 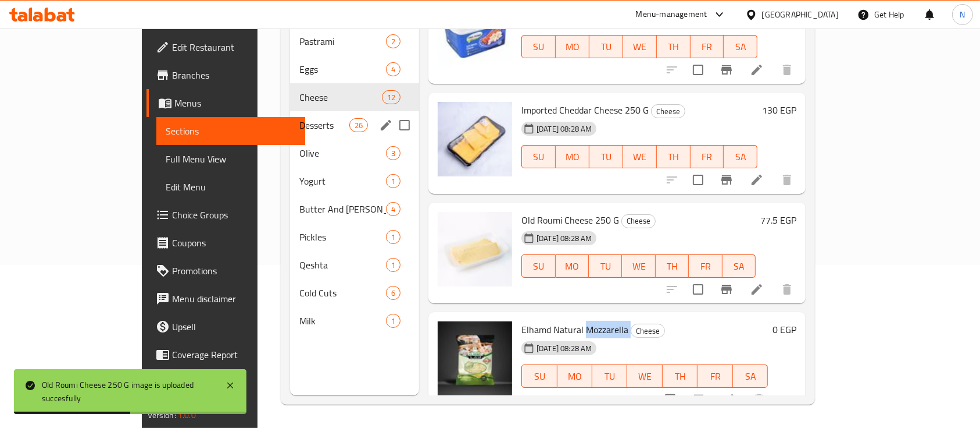 What do you see at coordinates (355, 321) in the screenshot?
I see `div: Milk1` at bounding box center [355, 321].